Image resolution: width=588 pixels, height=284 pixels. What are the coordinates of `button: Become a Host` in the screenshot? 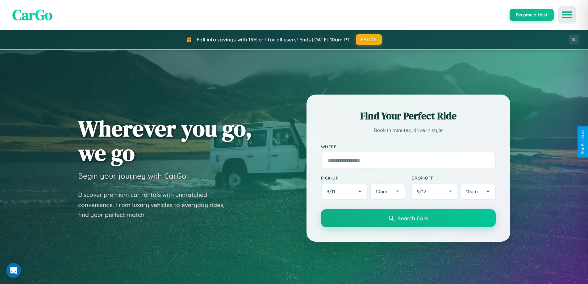 It's located at (532, 15).